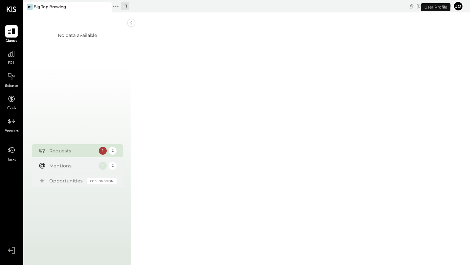 The width and height of the screenshot is (470, 265). What do you see at coordinates (67, 181) in the screenshot?
I see `div: Opportunities` at bounding box center [67, 181].